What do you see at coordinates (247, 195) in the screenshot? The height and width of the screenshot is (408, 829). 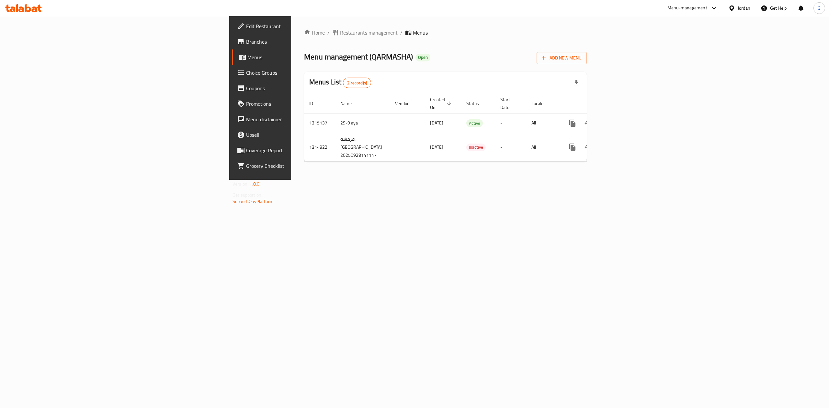 I see `span: Get support on:` at bounding box center [247, 195].